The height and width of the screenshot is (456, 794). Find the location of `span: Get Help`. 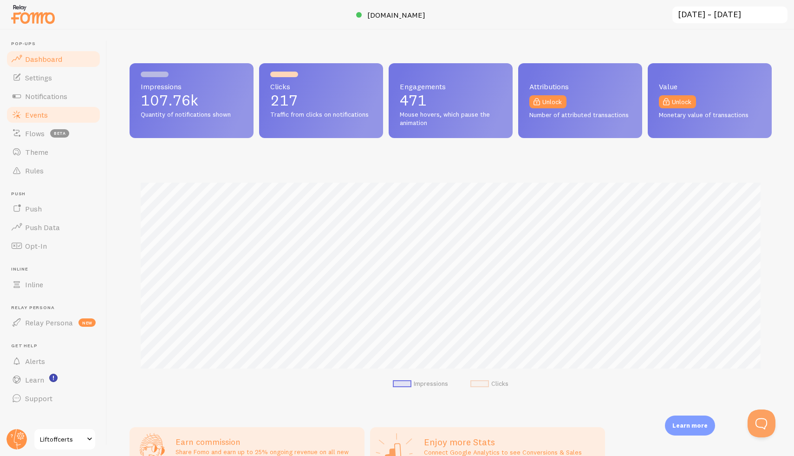

span: Get Help is located at coordinates (56, 345).